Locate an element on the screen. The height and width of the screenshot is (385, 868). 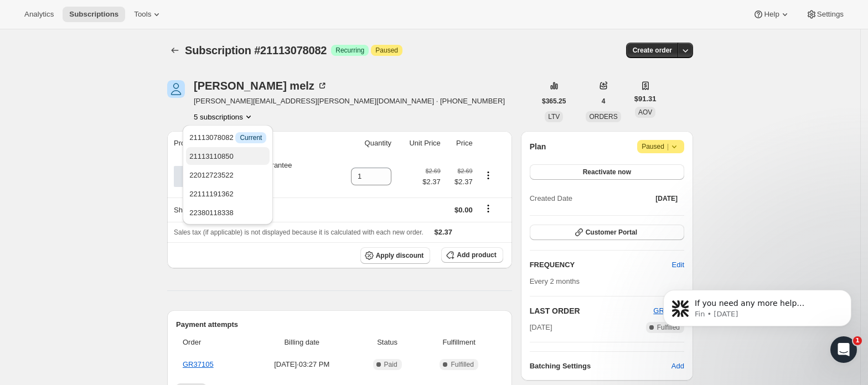
span: Status is located at coordinates (387, 342).